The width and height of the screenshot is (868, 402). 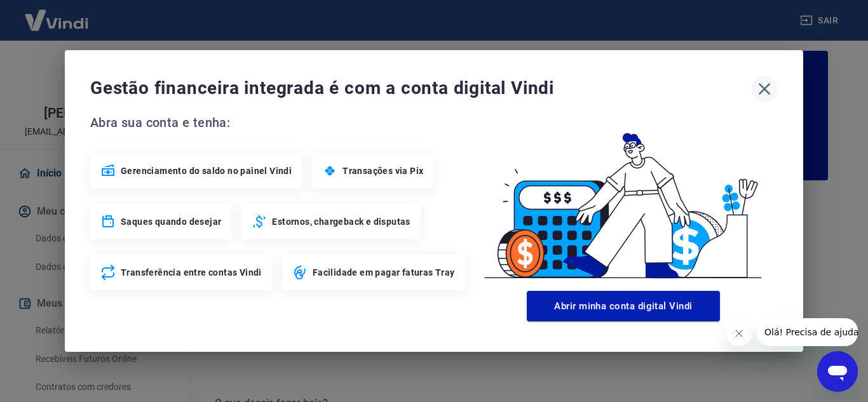 I want to click on span: Facilidade em pagar faturas Tray, so click(x=384, y=272).